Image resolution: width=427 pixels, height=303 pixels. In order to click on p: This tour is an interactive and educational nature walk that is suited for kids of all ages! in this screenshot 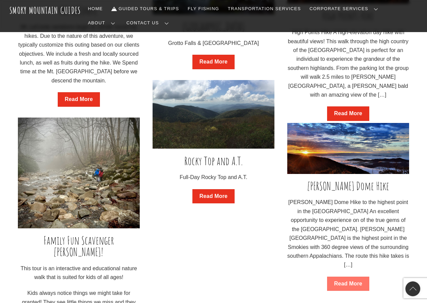, I will do `click(79, 273)`.